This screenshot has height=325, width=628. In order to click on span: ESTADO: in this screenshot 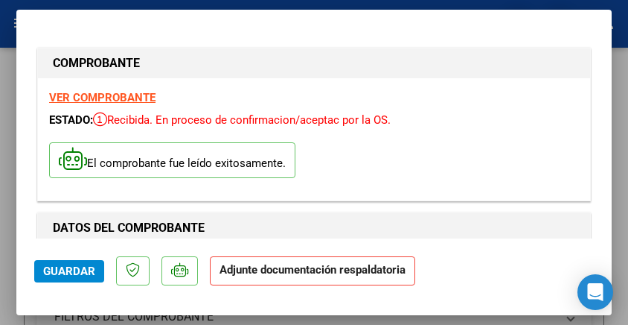, I will do `click(71, 120)`.